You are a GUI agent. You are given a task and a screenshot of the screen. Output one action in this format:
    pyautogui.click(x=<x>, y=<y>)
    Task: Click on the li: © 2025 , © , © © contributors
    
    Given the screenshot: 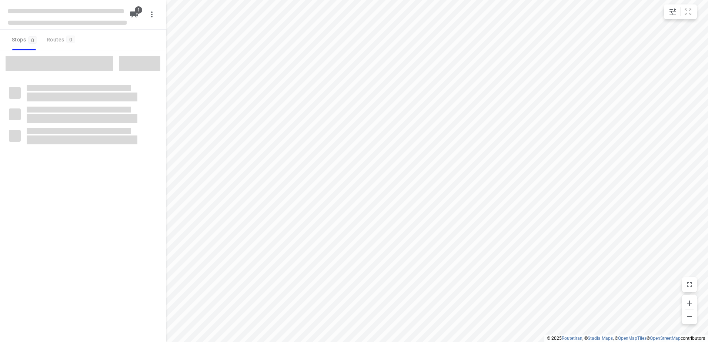 What is the action you would take?
    pyautogui.click(x=626, y=339)
    